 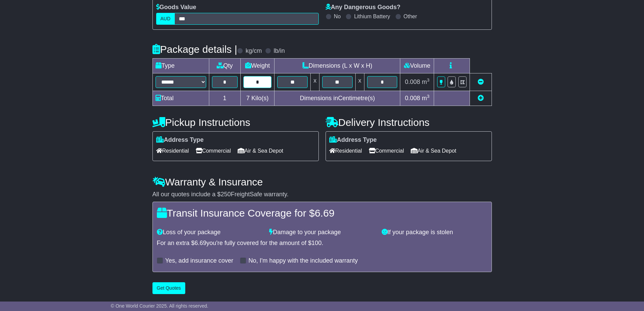 I want to click on label: No, so click(x=337, y=16).